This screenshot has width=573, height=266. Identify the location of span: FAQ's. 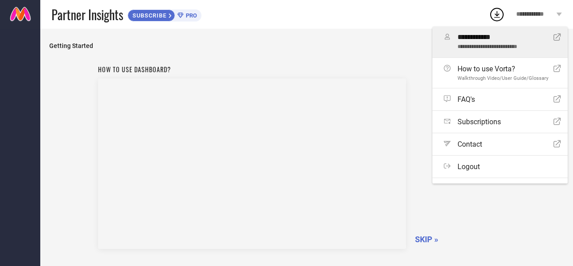
(466, 99).